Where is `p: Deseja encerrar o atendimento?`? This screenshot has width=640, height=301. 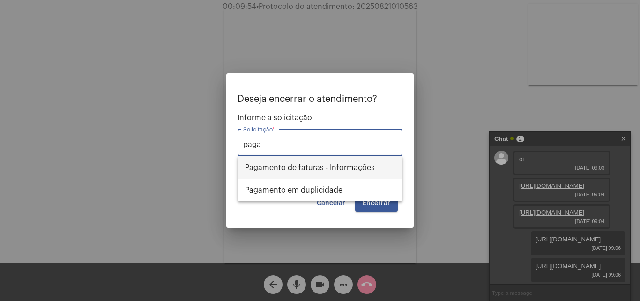 p: Deseja encerrar o atendimento? is located at coordinates (320, 99).